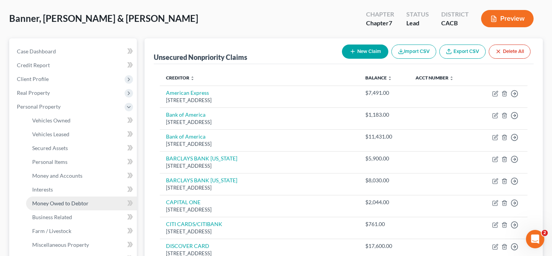  What do you see at coordinates (50, 148) in the screenshot?
I see `span: Secured Assets` at bounding box center [50, 148].